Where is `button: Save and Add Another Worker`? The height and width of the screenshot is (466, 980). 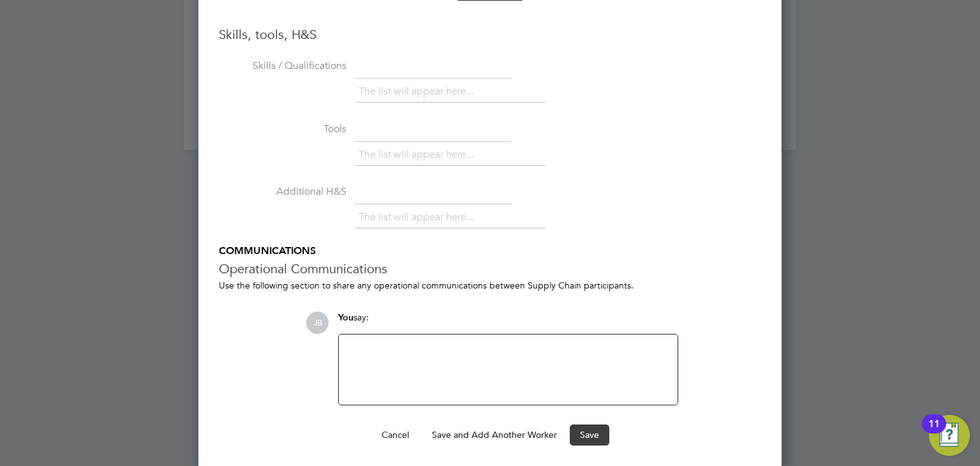
button: Save and Add Another Worker is located at coordinates (495, 435).